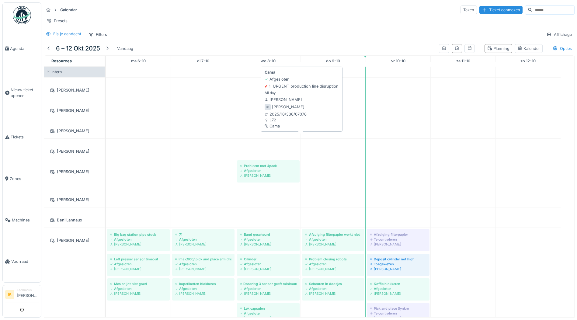 Image resolution: width=577 pixels, height=320 pixels. I want to click on span: Voorraad, so click(25, 261).